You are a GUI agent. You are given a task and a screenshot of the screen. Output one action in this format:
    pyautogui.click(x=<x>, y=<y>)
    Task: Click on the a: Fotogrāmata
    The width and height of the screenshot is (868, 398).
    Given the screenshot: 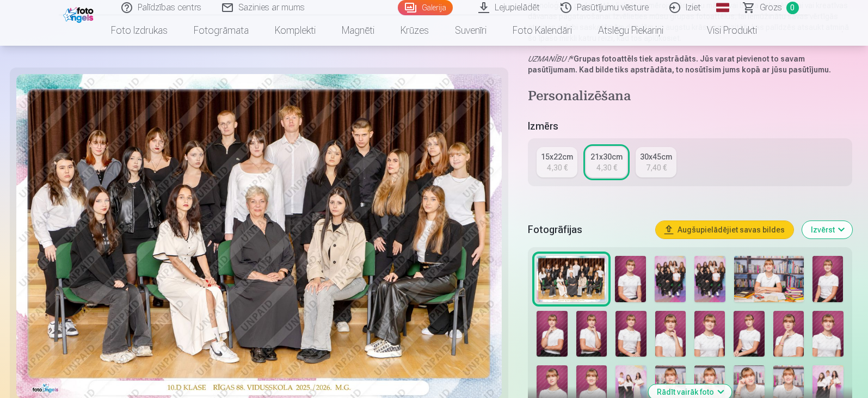 What is the action you would take?
    pyautogui.click(x=221, y=31)
    